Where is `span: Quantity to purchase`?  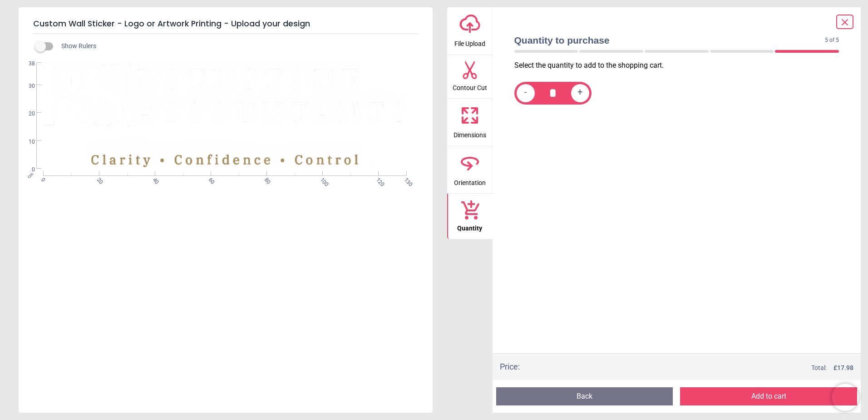 span: Quantity to purchase is located at coordinates (670, 40).